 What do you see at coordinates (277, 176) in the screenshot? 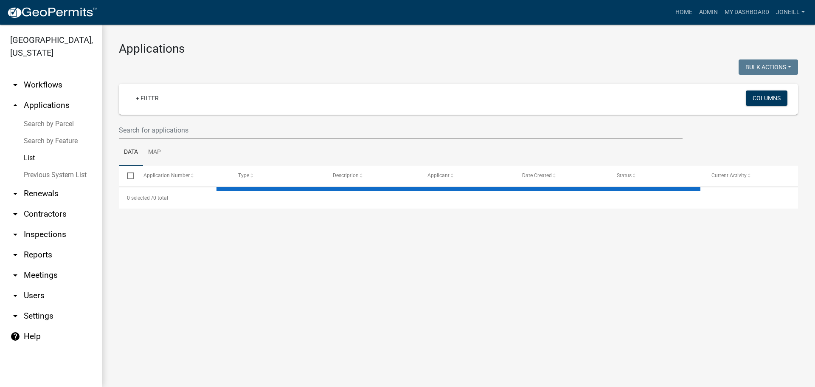
I see `datatable-header-cell: Type` at bounding box center [277, 176].